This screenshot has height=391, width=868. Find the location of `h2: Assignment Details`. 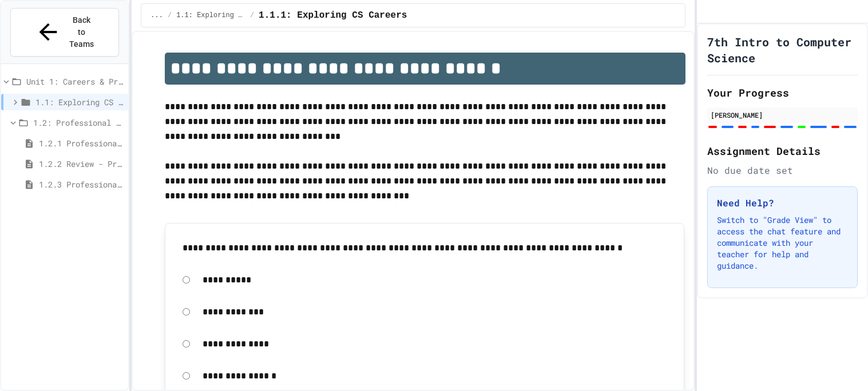

h2: Assignment Details is located at coordinates (782, 151).